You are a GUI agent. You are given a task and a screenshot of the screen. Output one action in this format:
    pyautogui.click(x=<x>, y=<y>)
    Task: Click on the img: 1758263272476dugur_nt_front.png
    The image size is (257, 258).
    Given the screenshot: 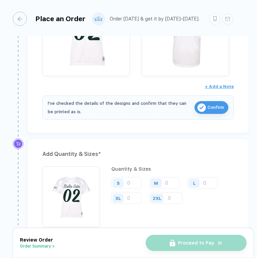 What is the action you would take?
    pyautogui.click(x=71, y=195)
    